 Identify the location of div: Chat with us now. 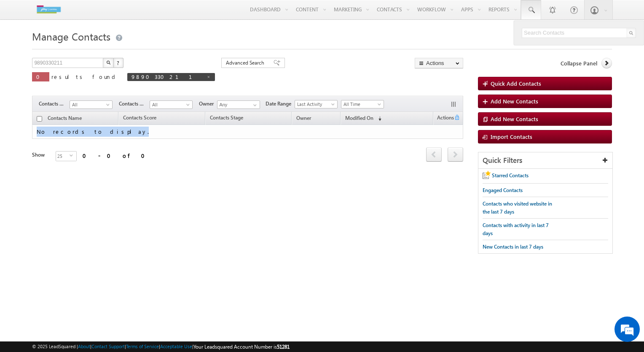
(93, 50).